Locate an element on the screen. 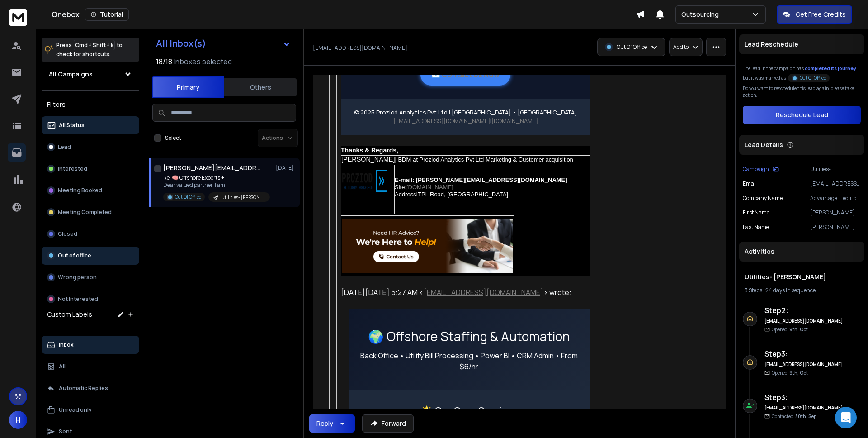  p: Do you want to reschedule this lead again, please take action. is located at coordinates (802, 92).